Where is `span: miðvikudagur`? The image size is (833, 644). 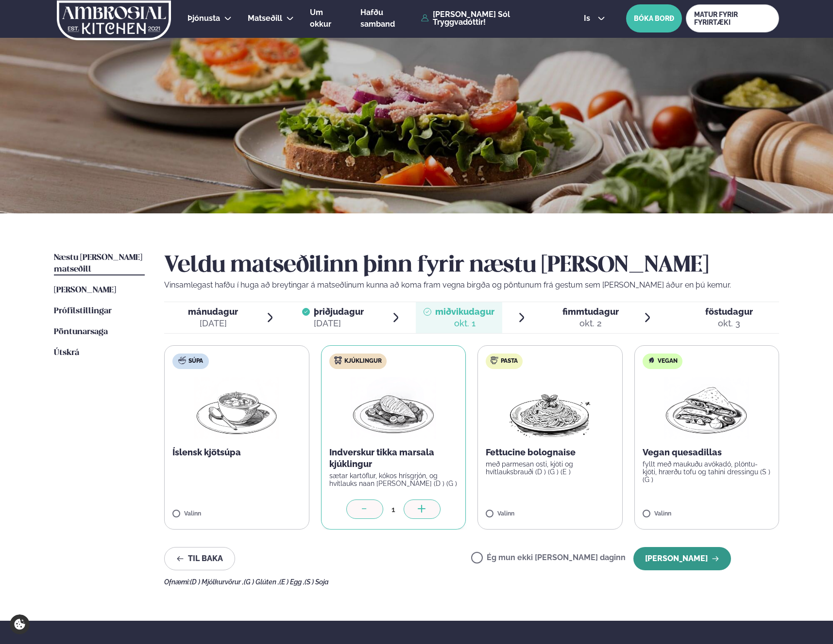 span: miðvikudagur is located at coordinates (465, 312).